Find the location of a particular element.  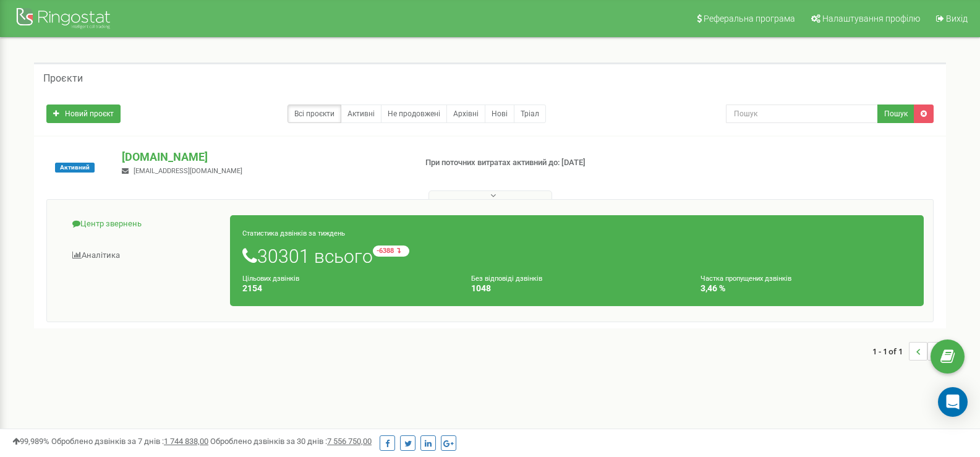

button: Пошук is located at coordinates (895, 114).